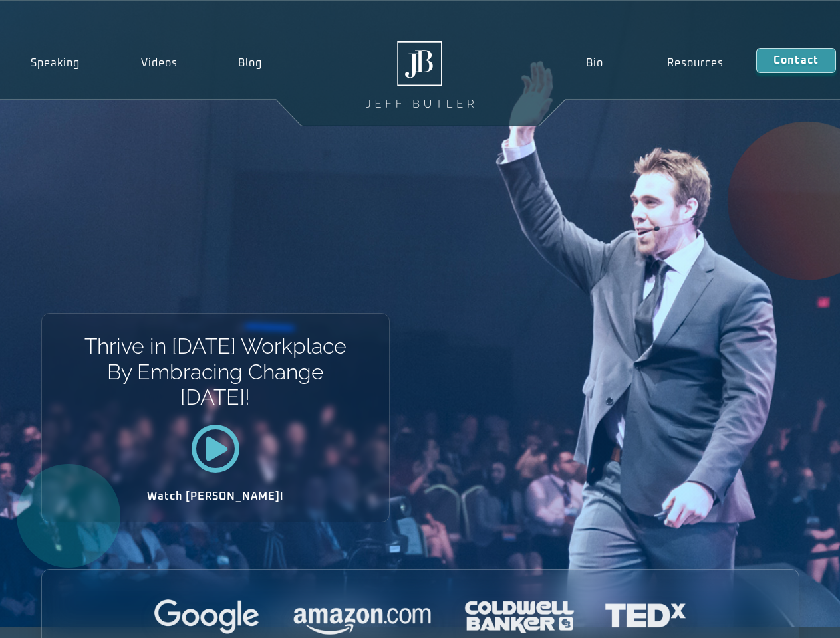 This screenshot has height=638, width=840. I want to click on nav: Menu, so click(655, 63).